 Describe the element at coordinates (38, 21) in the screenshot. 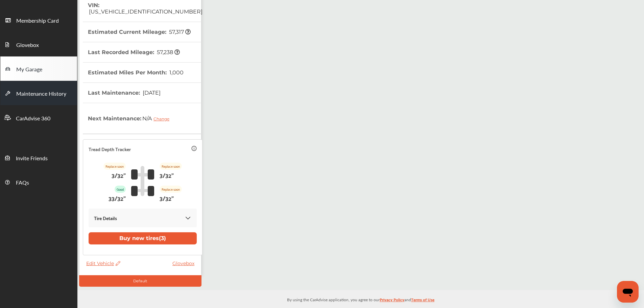

I see `span: Membership Card` at that location.